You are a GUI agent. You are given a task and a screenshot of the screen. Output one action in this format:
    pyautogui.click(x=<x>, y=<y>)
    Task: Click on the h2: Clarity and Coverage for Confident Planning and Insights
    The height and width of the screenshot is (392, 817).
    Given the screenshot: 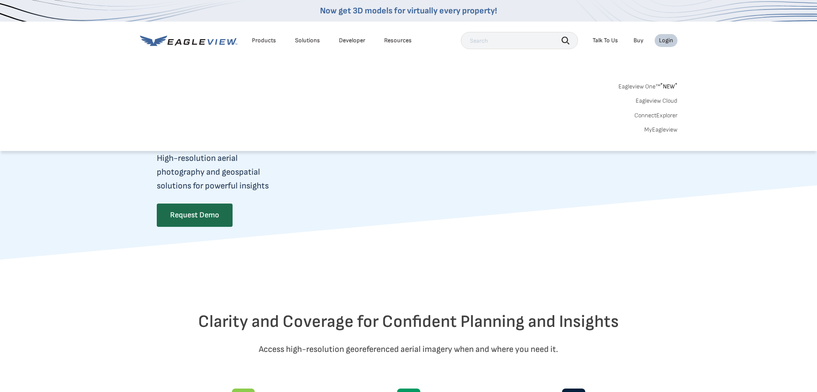 What is the action you would take?
    pyautogui.click(x=409, y=321)
    